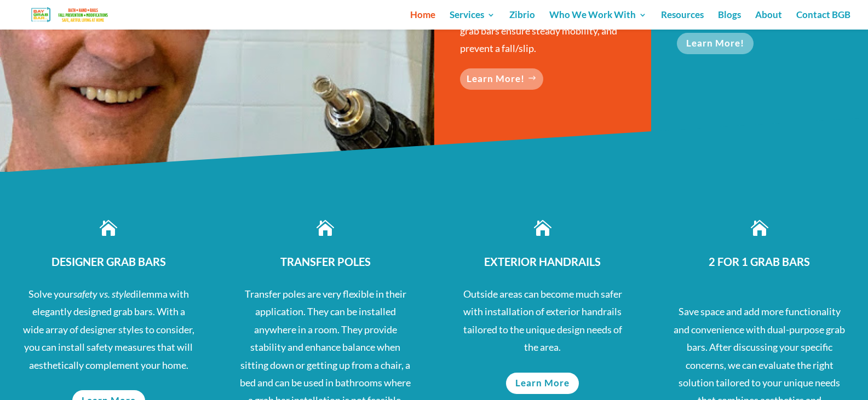  I want to click on span: DESIGNER GRAB BARS, so click(109, 262).